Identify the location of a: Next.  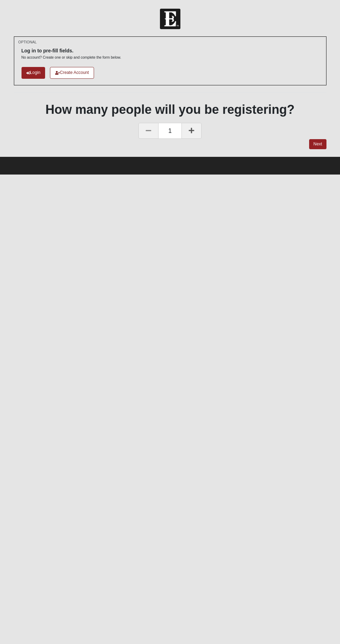
(317, 144).